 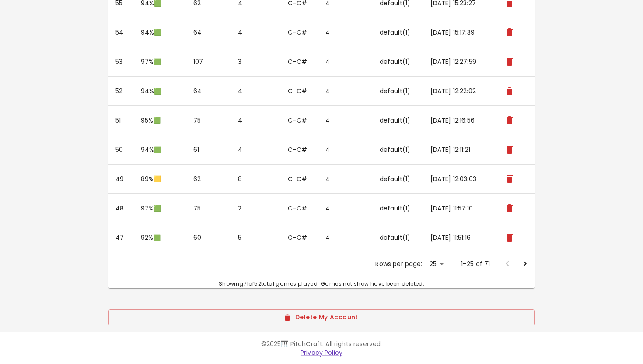 What do you see at coordinates (121, 120) in the screenshot?
I see `td: 51` at bounding box center [121, 120].